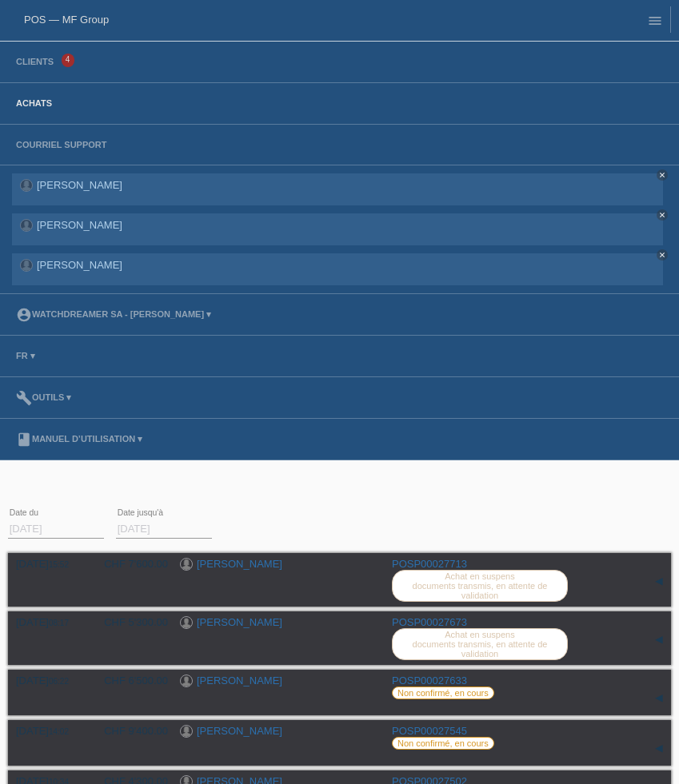  Describe the element at coordinates (430, 680) in the screenshot. I see `a: POSP00027633` at that location.